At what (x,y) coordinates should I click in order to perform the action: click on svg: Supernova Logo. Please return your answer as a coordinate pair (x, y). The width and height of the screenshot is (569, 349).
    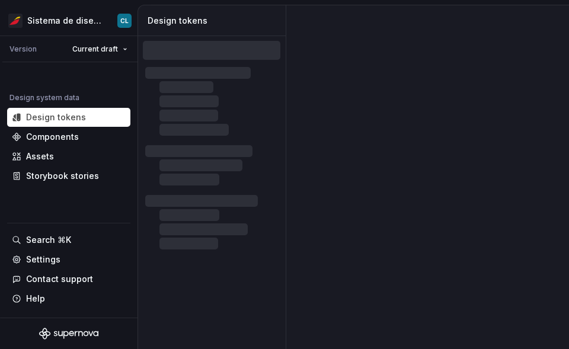
    Looking at the image, I should click on (69, 334).